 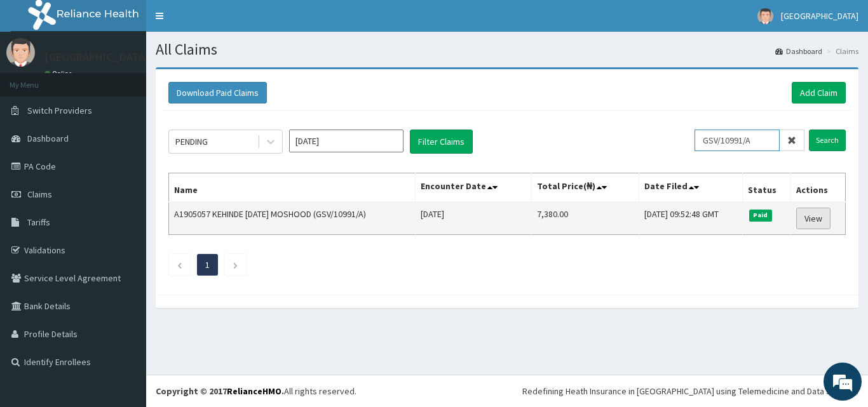 I want to click on span: Switch Providers, so click(x=59, y=110).